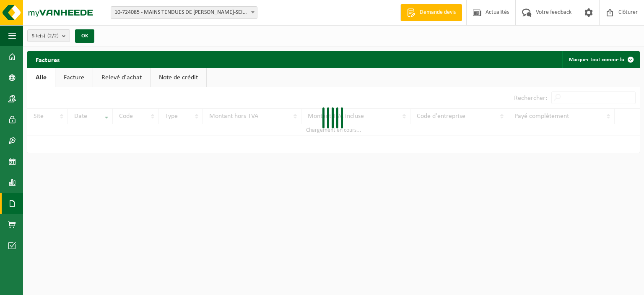 This screenshot has width=644, height=295. I want to click on a: Demande devis, so click(431, 13).